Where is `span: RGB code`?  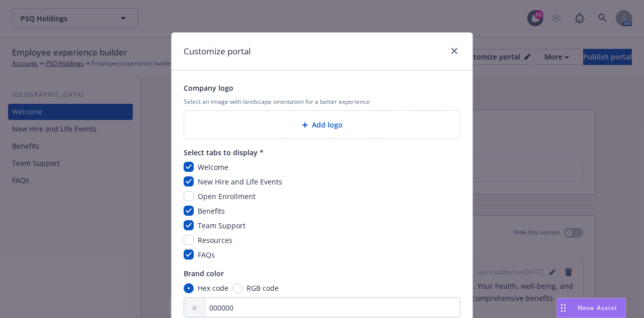 span: RGB code is located at coordinates (262, 288).